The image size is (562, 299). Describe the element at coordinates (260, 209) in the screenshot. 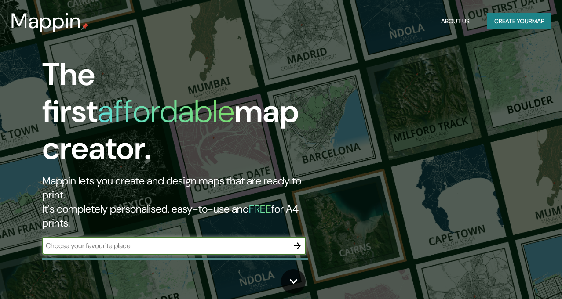

I see `h5: FREE` at that location.